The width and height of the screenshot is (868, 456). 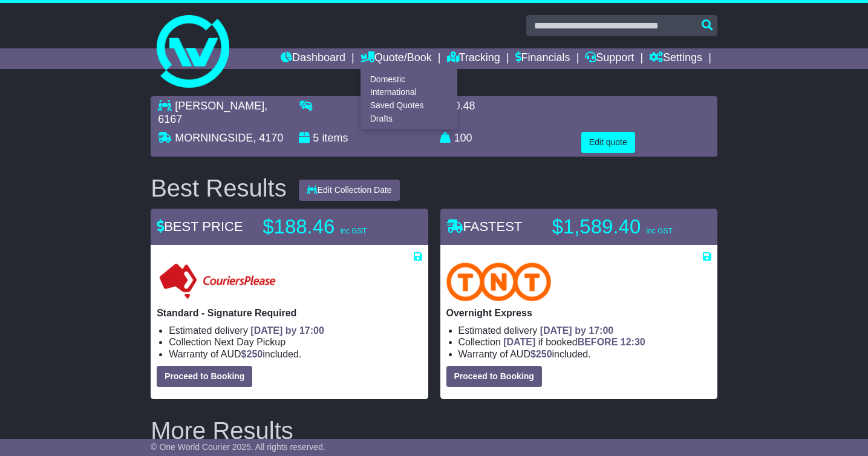 What do you see at coordinates (574, 342) in the screenshot?
I see `span: if booked` at bounding box center [574, 342].